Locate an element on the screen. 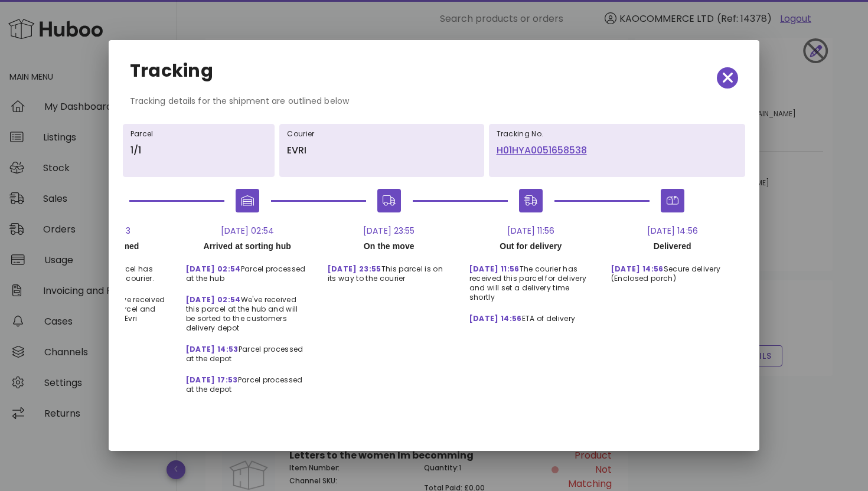 The image size is (868, 491). h6: Tracking No. is located at coordinates (617, 134).